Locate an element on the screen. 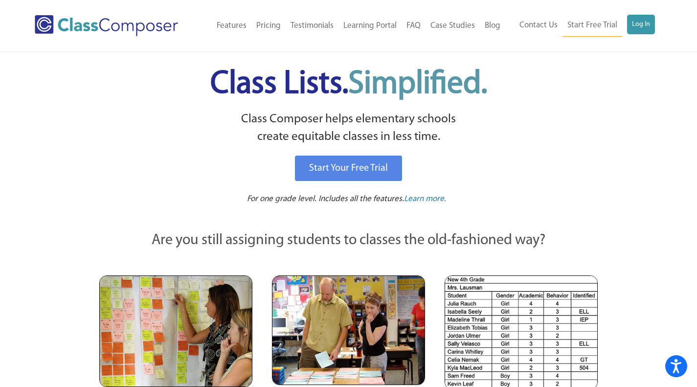 The width and height of the screenshot is (697, 387). a: Case Studies is located at coordinates (452, 26).